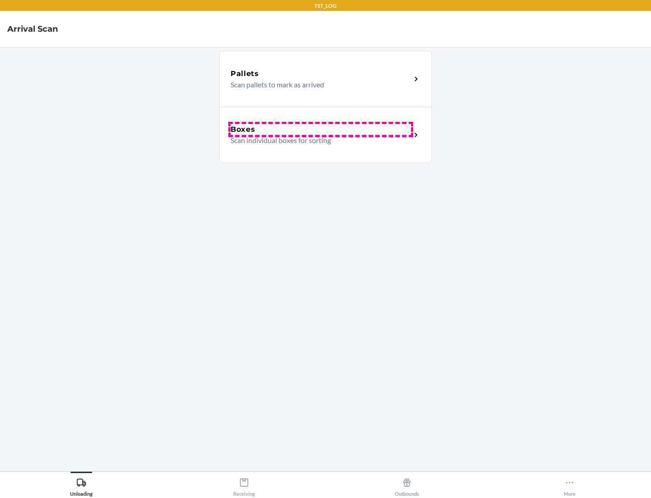  I want to click on button: Receiving, so click(244, 484).